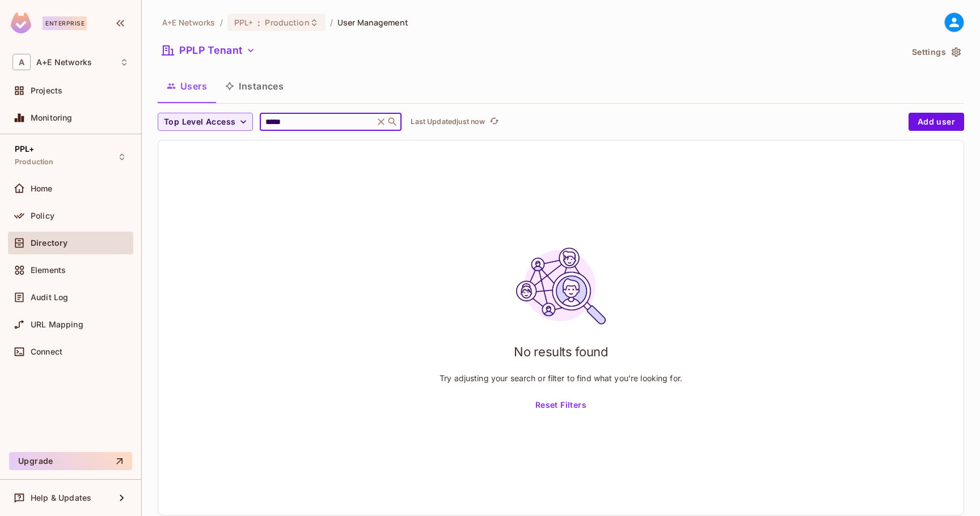  Describe the element at coordinates (205, 122) in the screenshot. I see `button: Top Level Access` at that location.